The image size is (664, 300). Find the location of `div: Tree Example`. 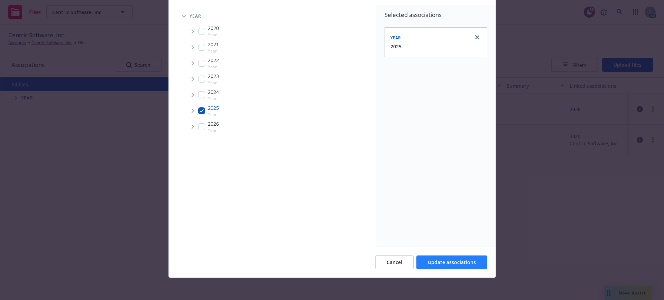

div: Tree Example is located at coordinates (272, 72).